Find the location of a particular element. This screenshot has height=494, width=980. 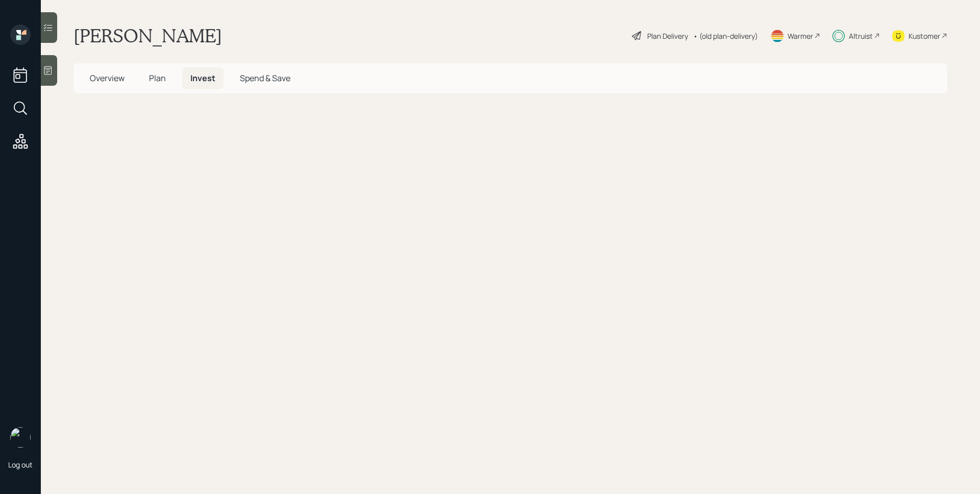

div: Warmer is located at coordinates (800, 35).